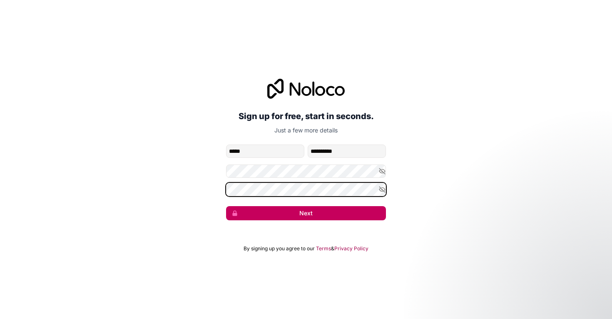 The width and height of the screenshot is (612, 319). What do you see at coordinates (306, 213) in the screenshot?
I see `button: Next` at bounding box center [306, 213].